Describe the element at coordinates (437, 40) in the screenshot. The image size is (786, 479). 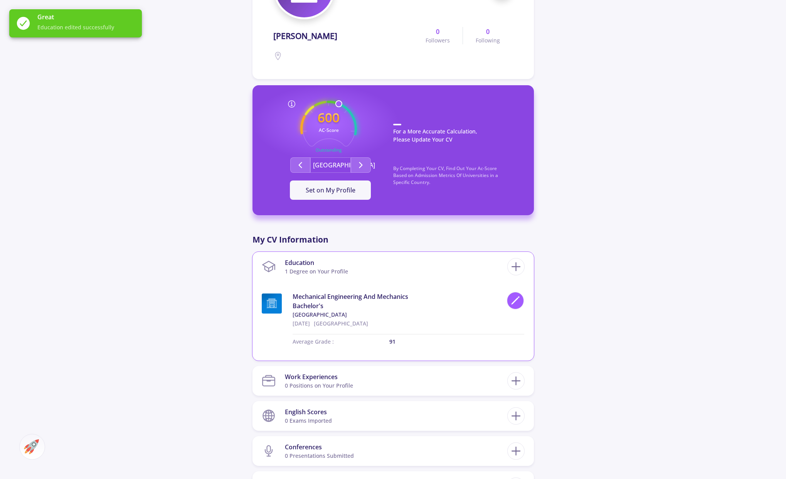
I see `span: Followers` at that location.